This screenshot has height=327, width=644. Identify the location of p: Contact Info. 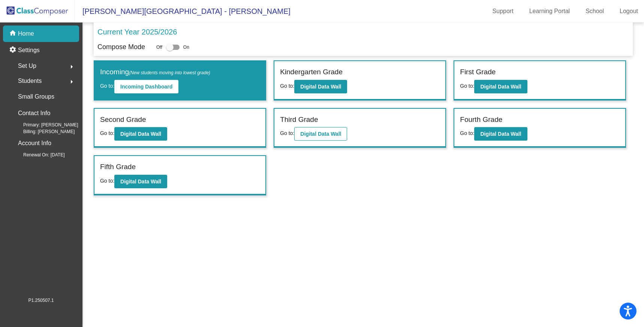
(34, 113).